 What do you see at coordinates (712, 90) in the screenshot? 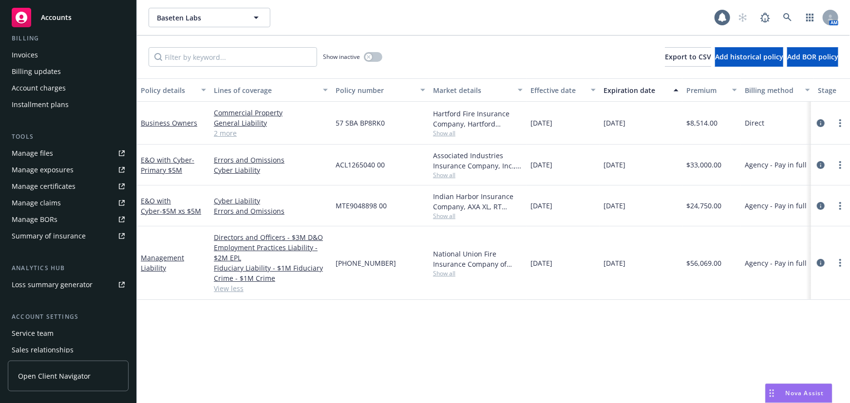
I see `button: Premium` at bounding box center [712, 90].